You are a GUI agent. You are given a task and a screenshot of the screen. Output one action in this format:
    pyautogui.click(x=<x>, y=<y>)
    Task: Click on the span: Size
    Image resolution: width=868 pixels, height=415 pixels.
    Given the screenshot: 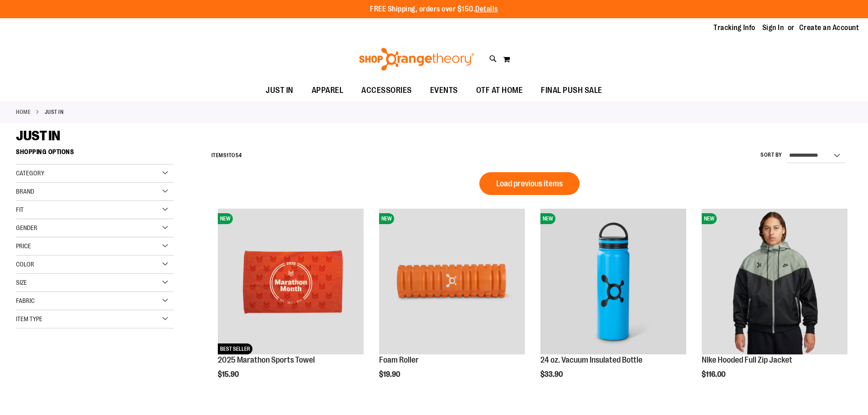 What is the action you would take?
    pyautogui.click(x=21, y=282)
    